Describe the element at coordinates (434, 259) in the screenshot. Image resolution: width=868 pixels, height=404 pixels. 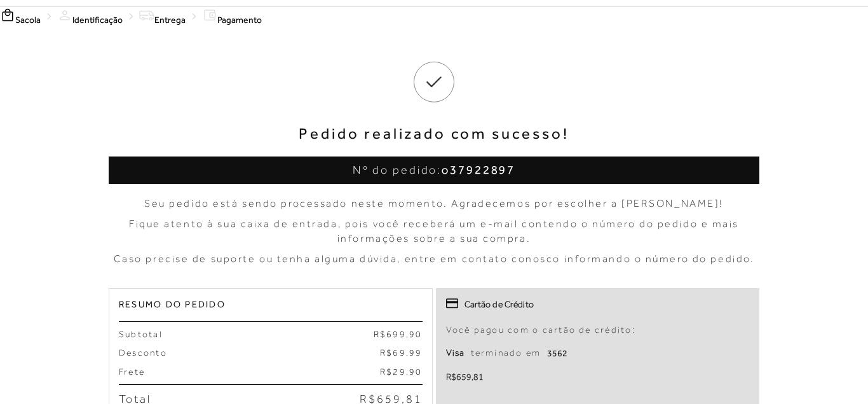
I see `span: Caso precise de suporte ou tenha alguma dúvida, entre em contato conosco informando o número do p...` at that location.